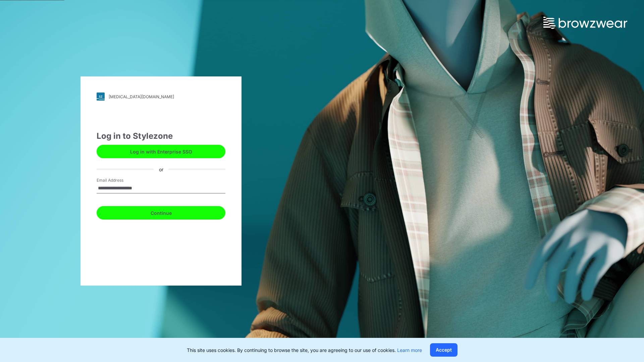  Describe the element at coordinates (585, 23) in the screenshot. I see `img: browzwear-logo.73288ffb.svg` at that location.